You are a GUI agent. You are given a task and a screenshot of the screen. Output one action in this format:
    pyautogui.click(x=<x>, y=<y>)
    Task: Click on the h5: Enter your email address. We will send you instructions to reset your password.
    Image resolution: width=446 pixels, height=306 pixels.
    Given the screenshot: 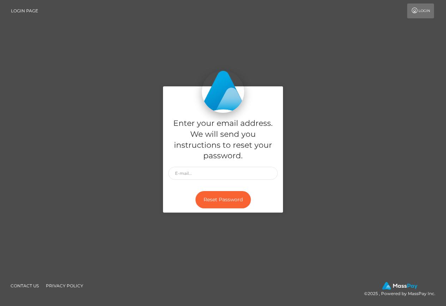 What is the action you would take?
    pyautogui.click(x=223, y=140)
    